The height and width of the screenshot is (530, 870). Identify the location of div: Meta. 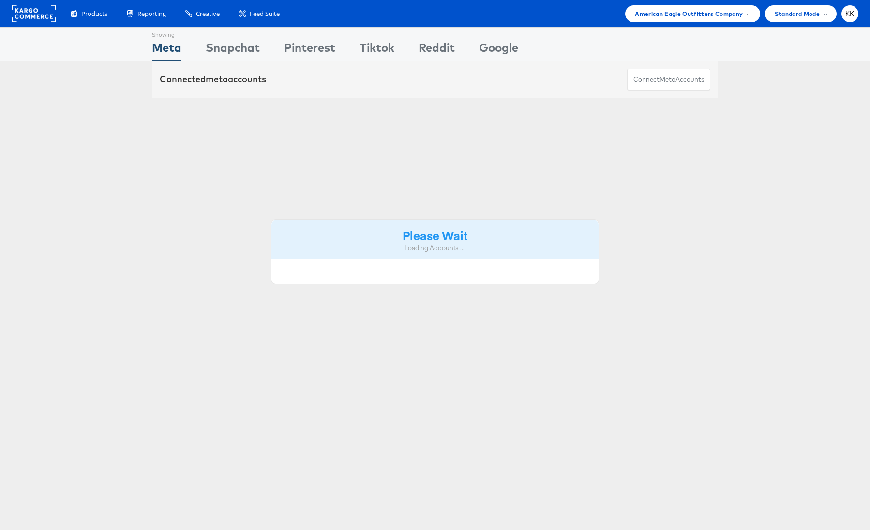
(166, 50).